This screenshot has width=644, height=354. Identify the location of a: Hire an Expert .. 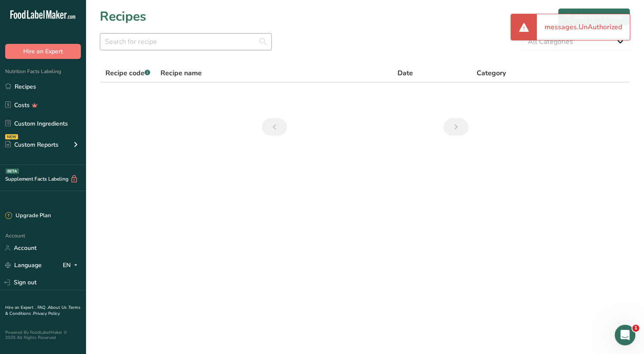
(20, 308).